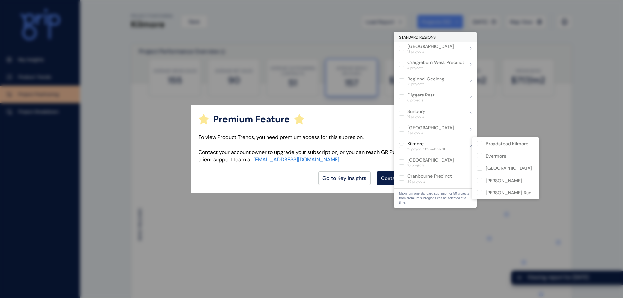 The width and height of the screenshot is (623, 298). I want to click on p: Cranbourne Precinct, so click(430, 176).